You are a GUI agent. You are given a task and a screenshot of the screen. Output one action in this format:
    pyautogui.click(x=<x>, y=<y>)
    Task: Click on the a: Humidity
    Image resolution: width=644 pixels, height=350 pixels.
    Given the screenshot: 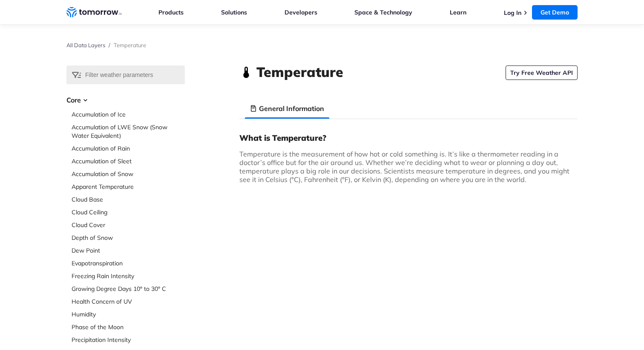 What is the action you would take?
    pyautogui.click(x=128, y=315)
    